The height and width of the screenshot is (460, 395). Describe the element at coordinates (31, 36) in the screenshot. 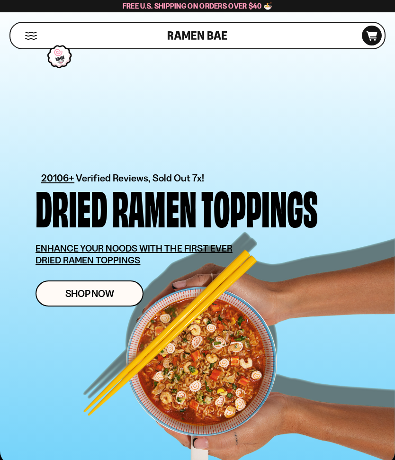

I see `button: Mobile Menu Trigger` at that location.